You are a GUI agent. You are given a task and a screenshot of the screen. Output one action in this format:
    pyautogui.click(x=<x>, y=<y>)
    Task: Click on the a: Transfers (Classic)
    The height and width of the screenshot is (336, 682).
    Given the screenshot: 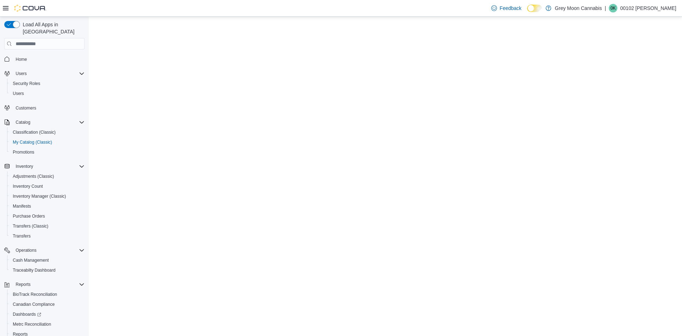 What is the action you would take?
    pyautogui.click(x=31, y=226)
    